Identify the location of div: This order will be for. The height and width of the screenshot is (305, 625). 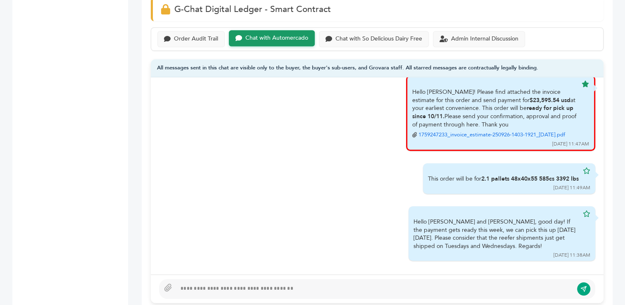
(503, 179).